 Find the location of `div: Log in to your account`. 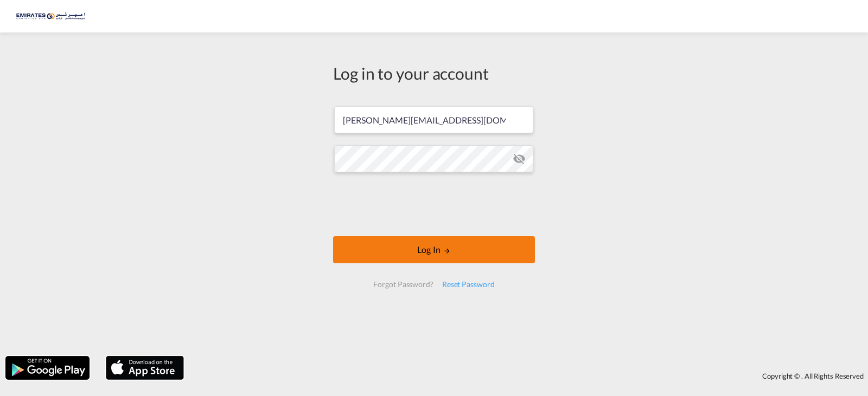

div: Log in to your account is located at coordinates (434, 73).